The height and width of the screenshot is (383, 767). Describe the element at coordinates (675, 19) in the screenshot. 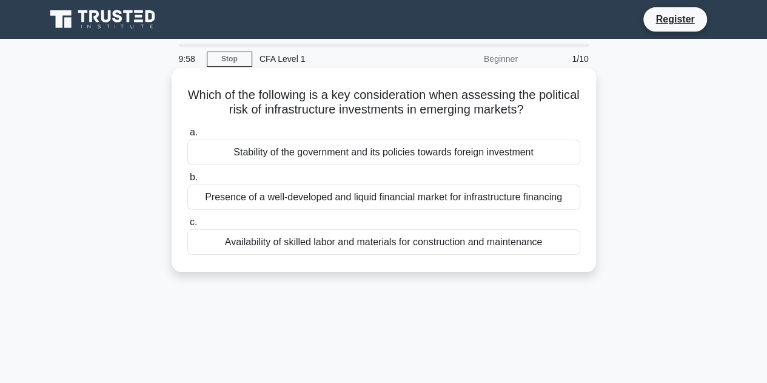

I see `a: Register` at that location.